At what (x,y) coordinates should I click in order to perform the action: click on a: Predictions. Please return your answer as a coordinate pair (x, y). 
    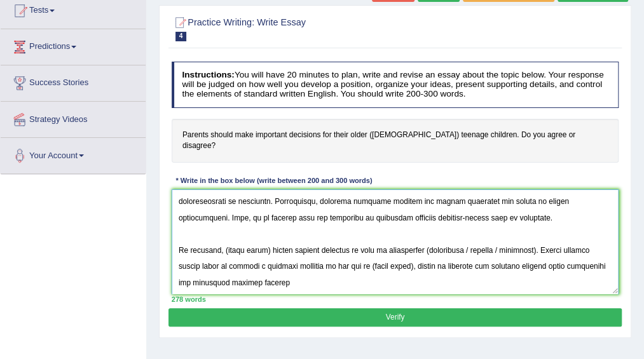
    Looking at the image, I should click on (73, 45).